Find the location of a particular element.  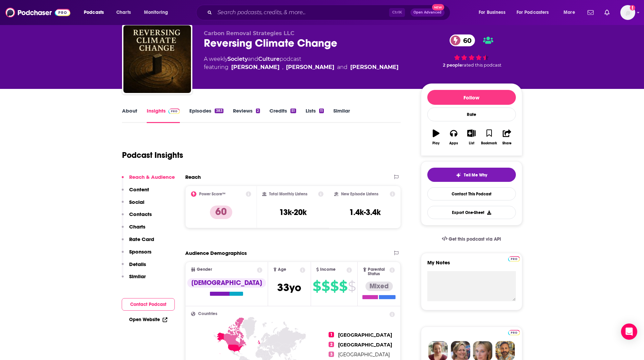

button: Contact Podcast is located at coordinates (148, 304).